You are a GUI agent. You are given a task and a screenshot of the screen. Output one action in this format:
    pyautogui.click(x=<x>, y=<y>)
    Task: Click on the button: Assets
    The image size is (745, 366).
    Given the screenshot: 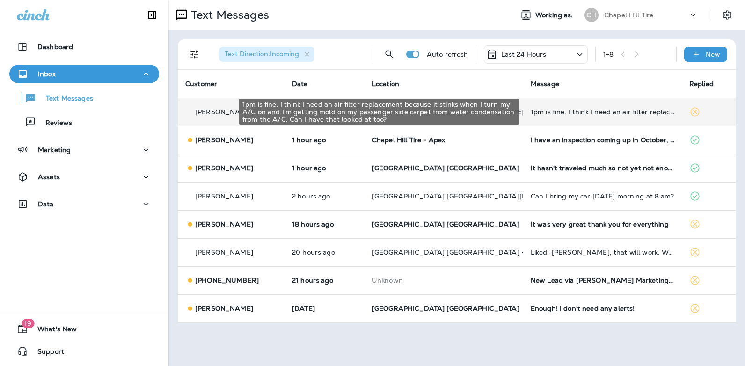 What is the action you would take?
    pyautogui.click(x=84, y=177)
    